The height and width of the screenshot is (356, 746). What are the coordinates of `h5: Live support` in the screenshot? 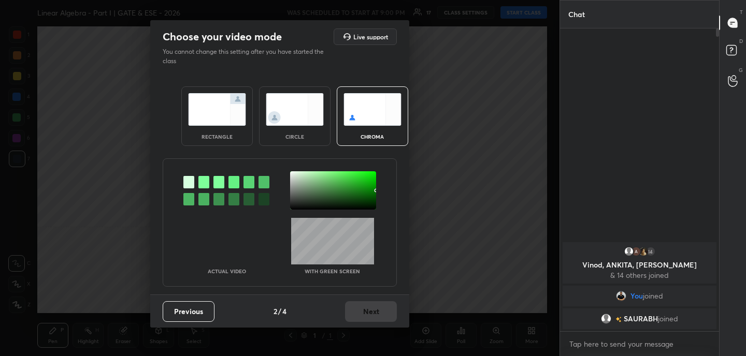 It's located at (370, 37).